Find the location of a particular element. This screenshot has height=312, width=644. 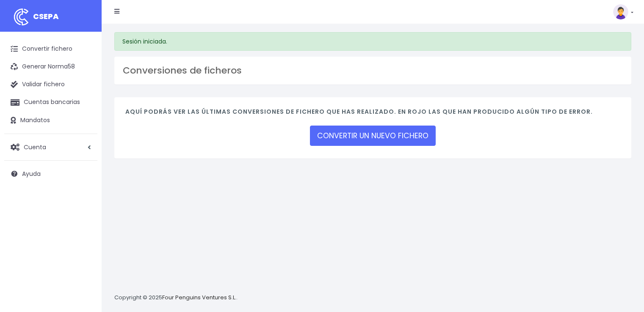

img: profile is located at coordinates (620, 11).